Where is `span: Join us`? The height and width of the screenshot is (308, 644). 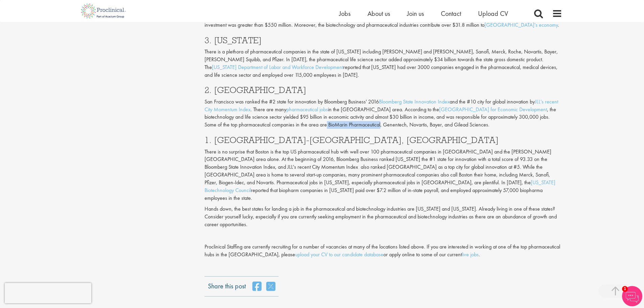 span: Join us is located at coordinates (415, 13).